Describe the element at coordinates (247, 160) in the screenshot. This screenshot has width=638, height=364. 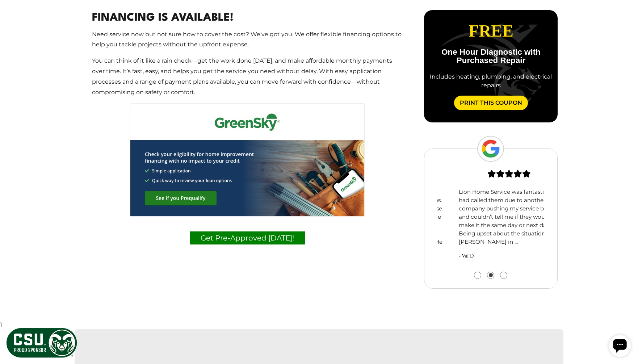
I see `img: Financing Options from GreenSky` at that location.